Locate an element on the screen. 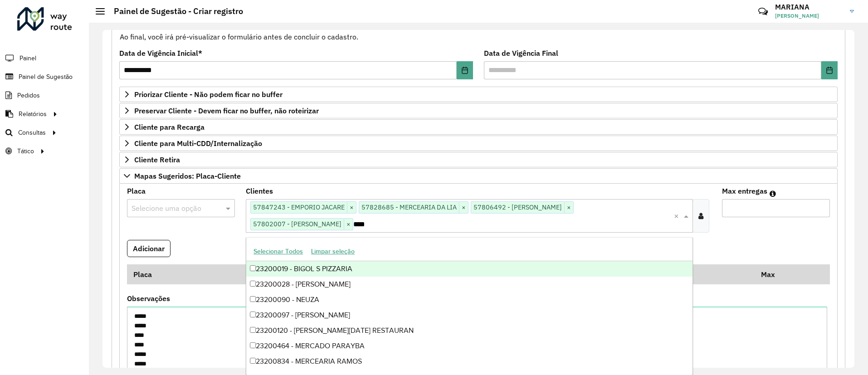 The height and width of the screenshot is (375, 868). span: 57828685 - MERCEARIA DA LIA is located at coordinates (409, 207).